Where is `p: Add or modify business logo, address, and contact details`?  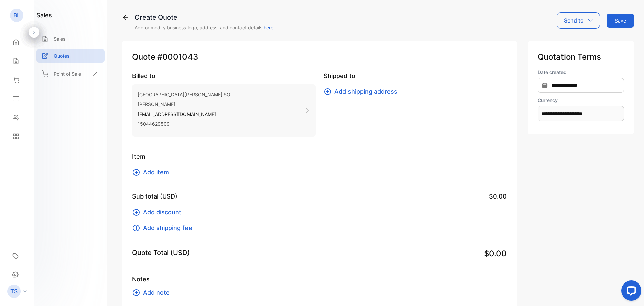 p: Add or modify business logo, address, and contact details is located at coordinates (204, 27).